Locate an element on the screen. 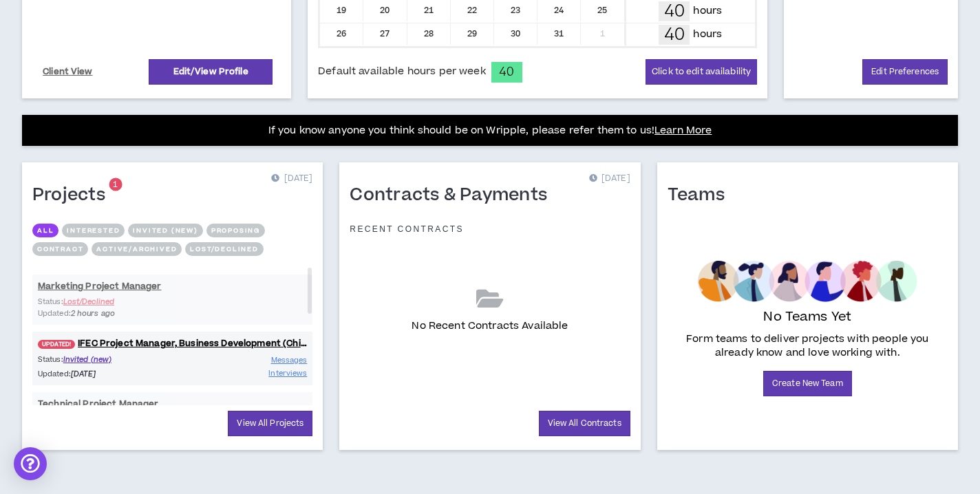 This screenshot has height=494, width=980. h1: Teams is located at coordinates (701, 196).